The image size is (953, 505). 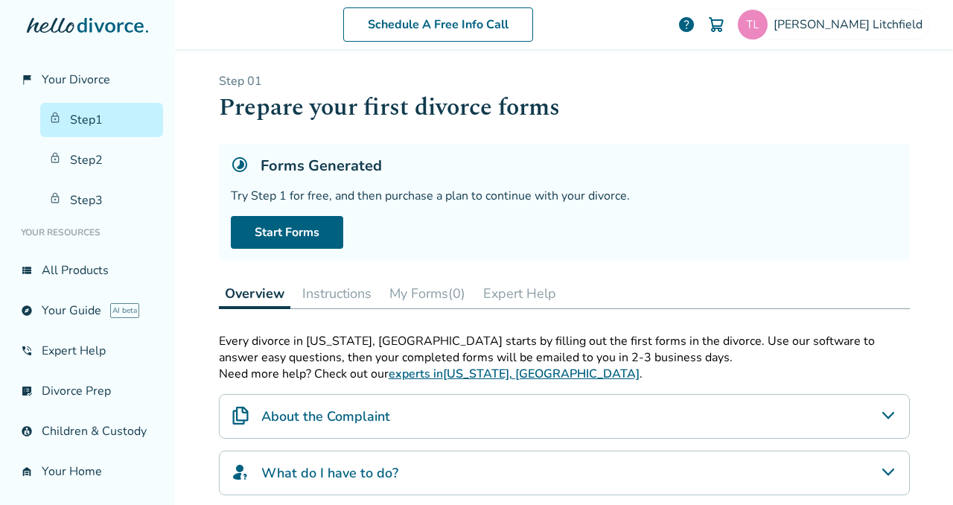 I want to click on img: What do I have to do?, so click(x=241, y=472).